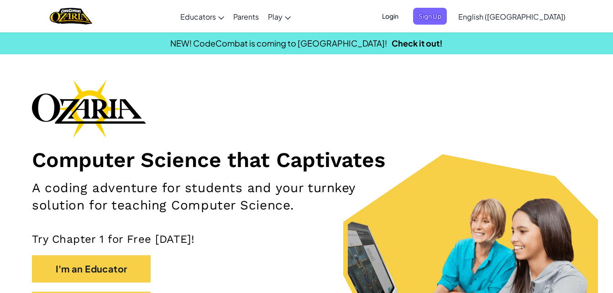 This screenshot has width=613, height=293. What do you see at coordinates (306, 160) in the screenshot?
I see `h1: Computer Science that Captivates` at bounding box center [306, 160].